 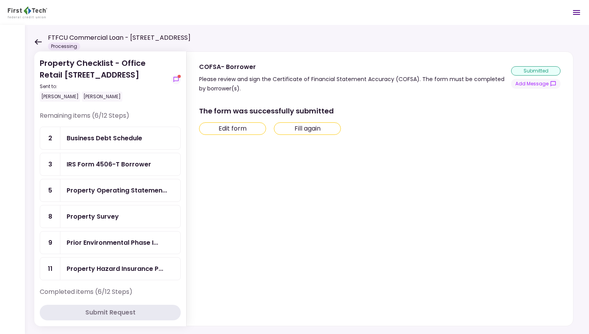 I want to click on button: Open menu, so click(x=576, y=12).